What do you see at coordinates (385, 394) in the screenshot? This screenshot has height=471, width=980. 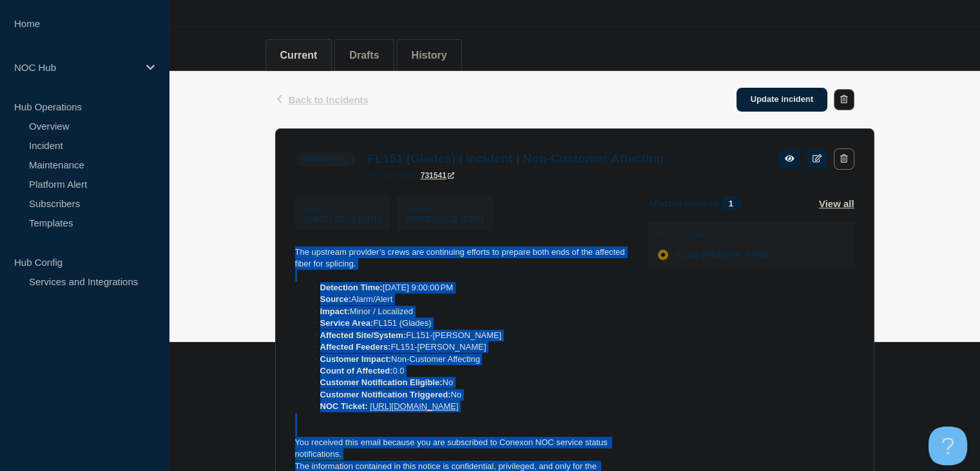 I see `strong: Customer Notification Triggered:` at bounding box center [385, 394].